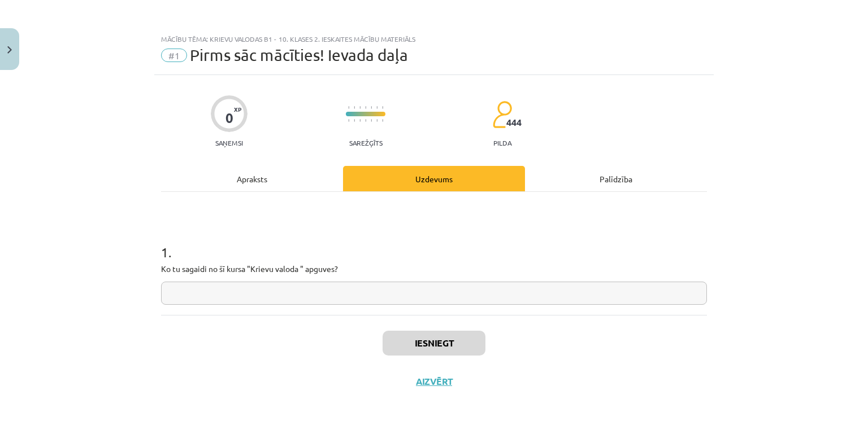 The height and width of the screenshot is (430, 868). Describe the element at coordinates (434, 39) in the screenshot. I see `div: Mācību tēma: Krievu valodas b1 - 10. klases 2. ieskaites mācību materiāls` at that location.